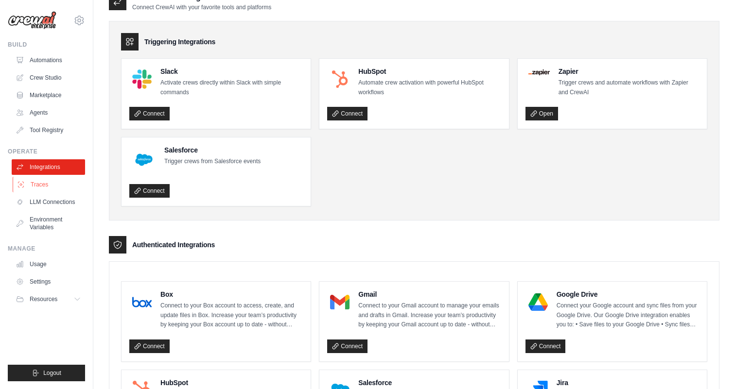 This screenshot has height=389, width=735. I want to click on img: Google Drive Logo, so click(538, 302).